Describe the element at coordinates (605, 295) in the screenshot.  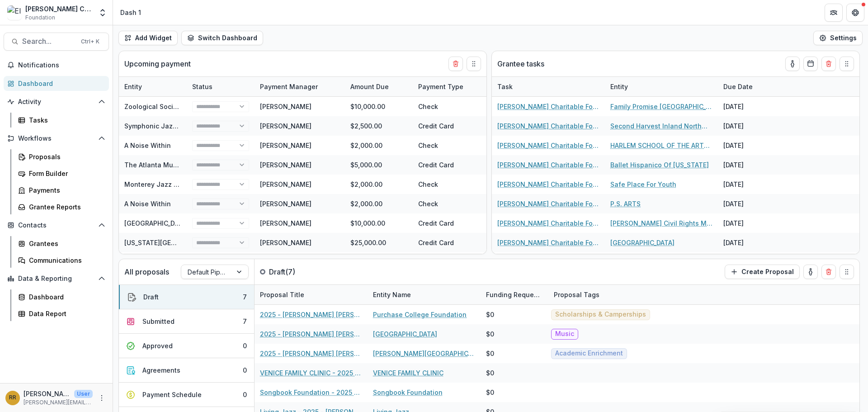
I see `div: Proposal Tags` at that location.